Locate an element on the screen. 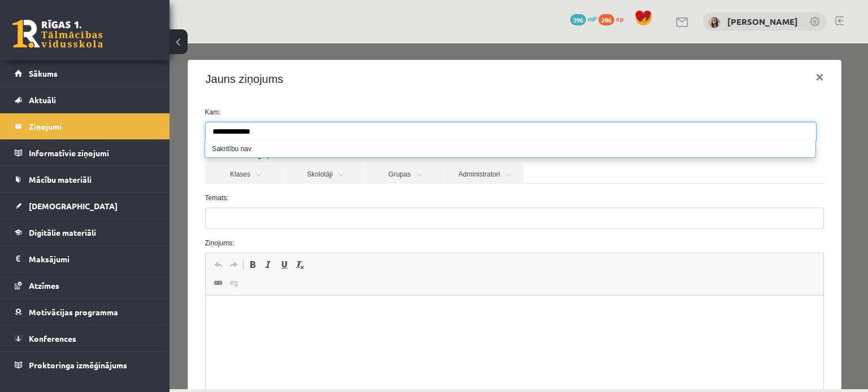 The height and width of the screenshot is (392, 868). span: Mācību materiāli is located at coordinates (60, 180).